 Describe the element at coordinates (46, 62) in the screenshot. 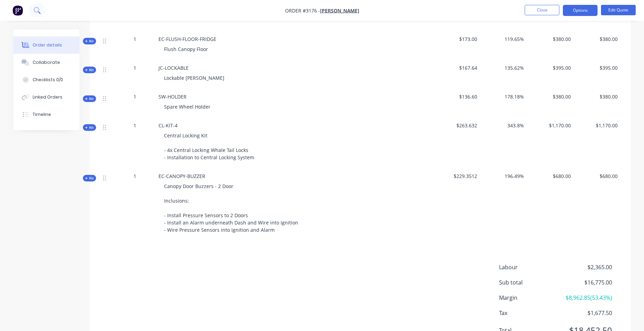

I see `div: Collaborate` at that location.